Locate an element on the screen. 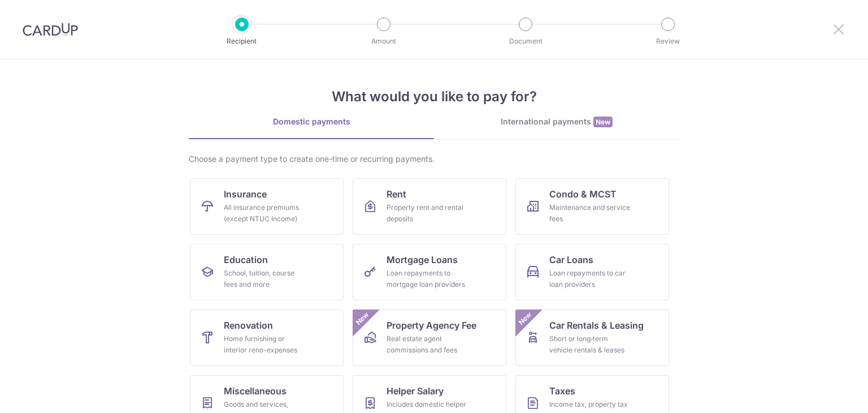 Image resolution: width=868 pixels, height=413 pixels. a: InsuranceAll insurance premiums (except NTUC Income) is located at coordinates (267, 206).